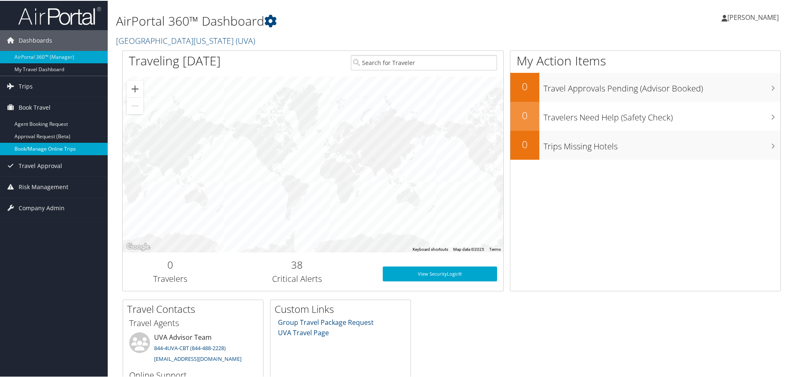 The image size is (792, 377). I want to click on h3: Travel Agents, so click(193, 323).